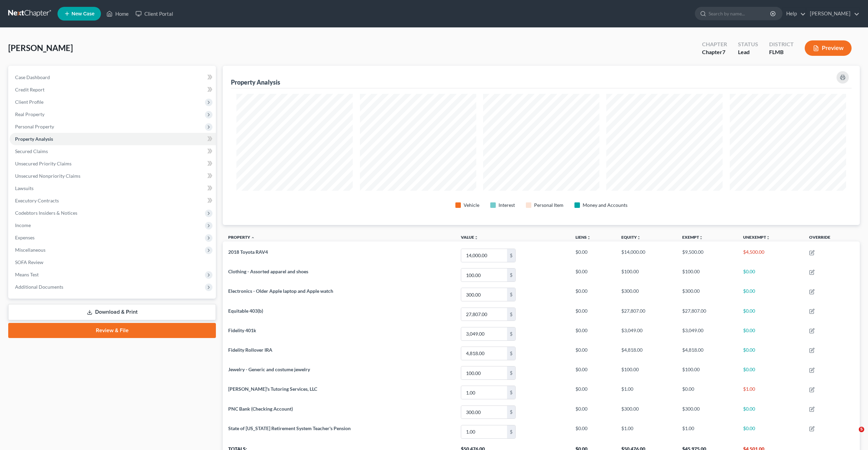 This screenshot has width=868, height=450. Describe the element at coordinates (250, 350) in the screenshot. I see `span: Fidelity Rollover IRA` at that location.